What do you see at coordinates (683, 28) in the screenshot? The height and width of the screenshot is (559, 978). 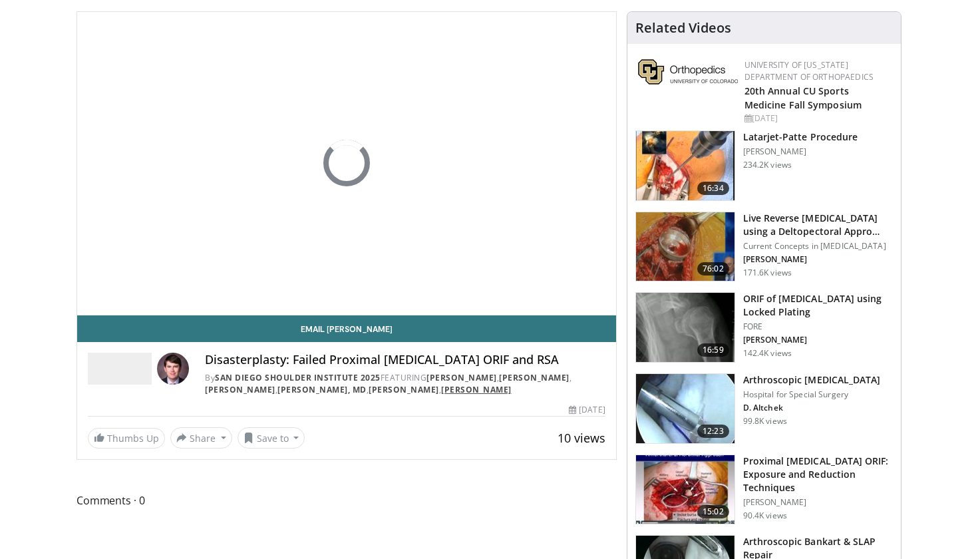 I see `h4: Related Videos` at bounding box center [683, 28].